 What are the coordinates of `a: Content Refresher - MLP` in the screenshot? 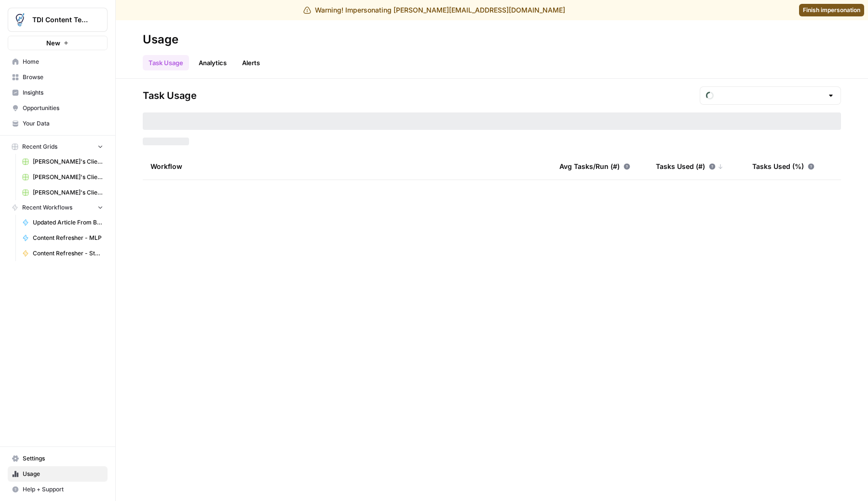 It's located at (63, 238).